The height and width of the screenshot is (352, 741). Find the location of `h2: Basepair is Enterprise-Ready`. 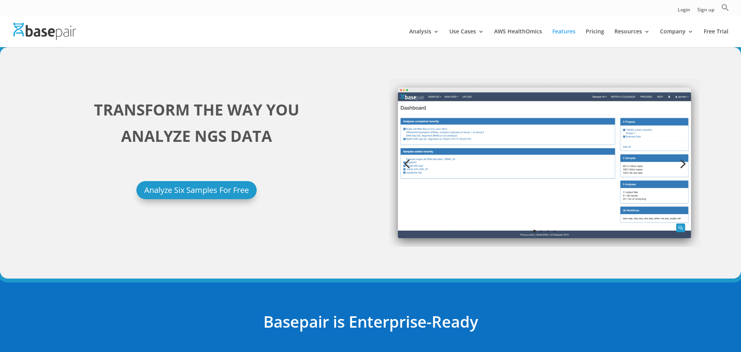

h2: Basepair is Enterprise-Ready is located at coordinates (371, 324).